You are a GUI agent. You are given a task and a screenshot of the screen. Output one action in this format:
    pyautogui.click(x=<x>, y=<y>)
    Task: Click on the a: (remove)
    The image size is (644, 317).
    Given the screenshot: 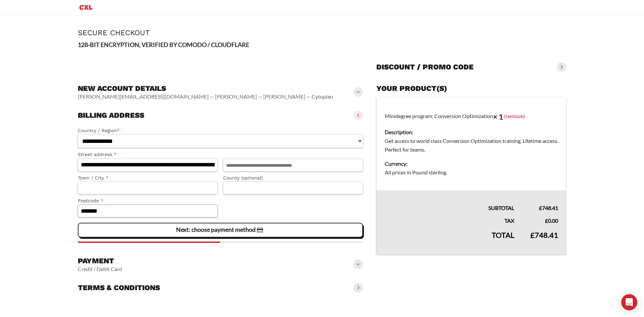 What is the action you would take?
    pyautogui.click(x=514, y=115)
    